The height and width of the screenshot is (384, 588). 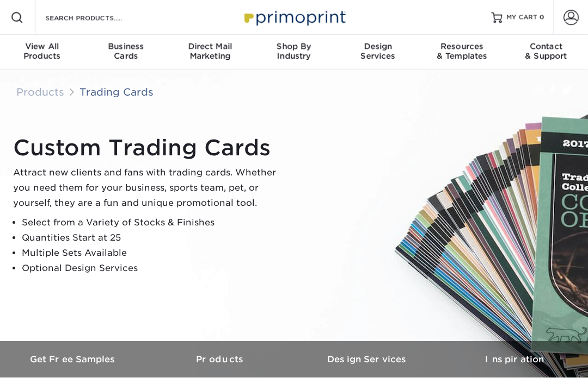 What do you see at coordinates (116, 92) in the screenshot?
I see `a: Trading Cards` at bounding box center [116, 92].